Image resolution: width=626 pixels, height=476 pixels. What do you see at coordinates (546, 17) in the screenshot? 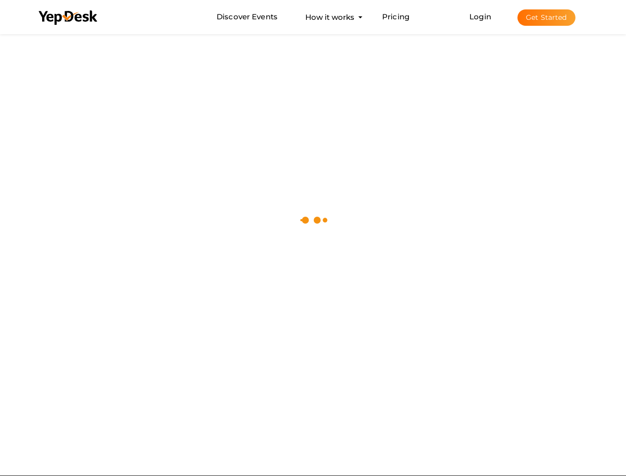
I see `button: Get Started` at bounding box center [546, 17].